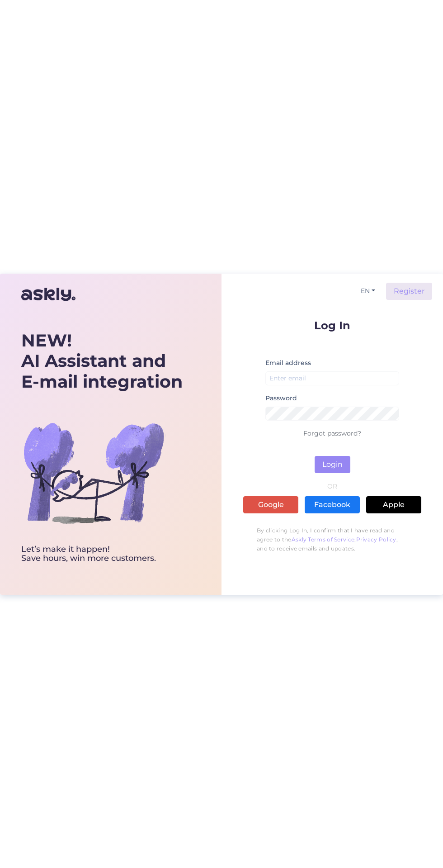 This screenshot has height=868, width=443. Describe the element at coordinates (332, 326) in the screenshot. I see `p: Log In` at that location.